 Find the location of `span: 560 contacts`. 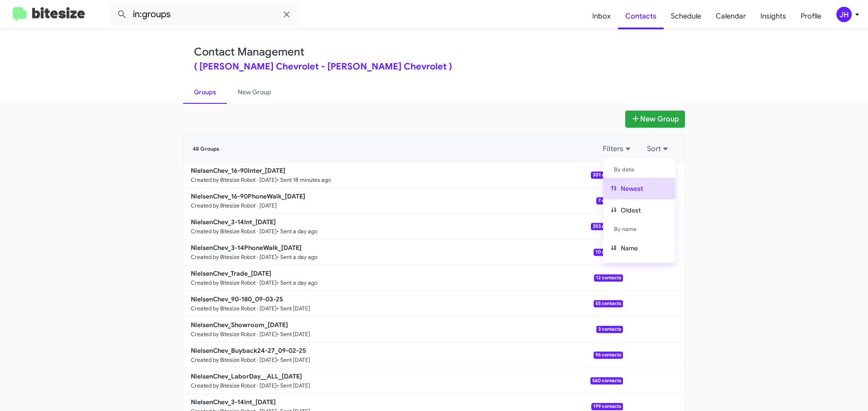

span: 560 contacts is located at coordinates (607, 381).